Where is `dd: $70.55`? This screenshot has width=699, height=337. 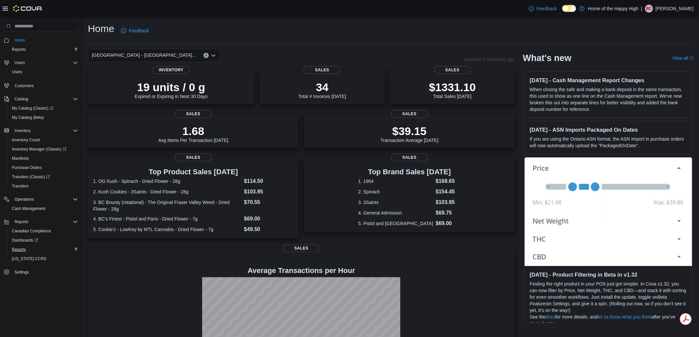 dd: $70.55 is located at coordinates (269, 202).